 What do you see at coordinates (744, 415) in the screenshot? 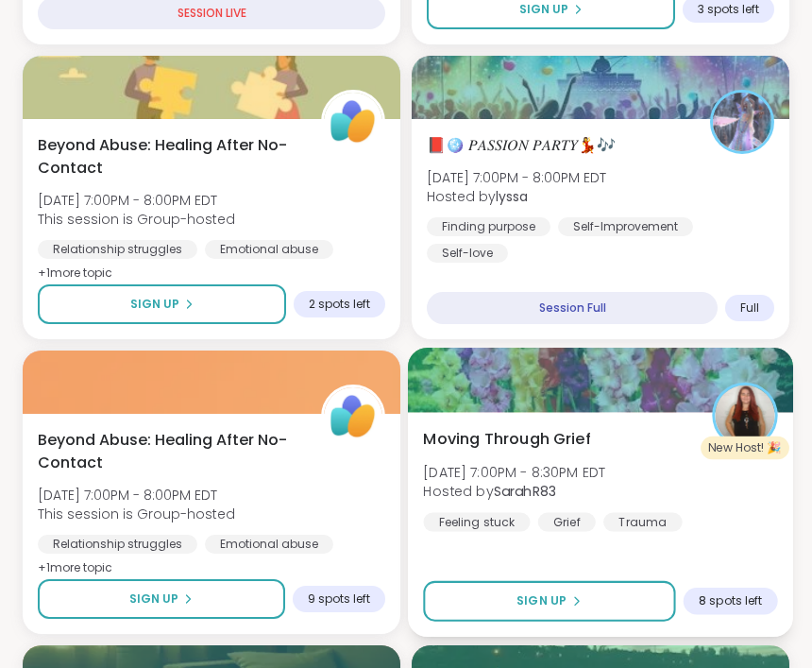
I see `img: SarahR83` at bounding box center [744, 415].